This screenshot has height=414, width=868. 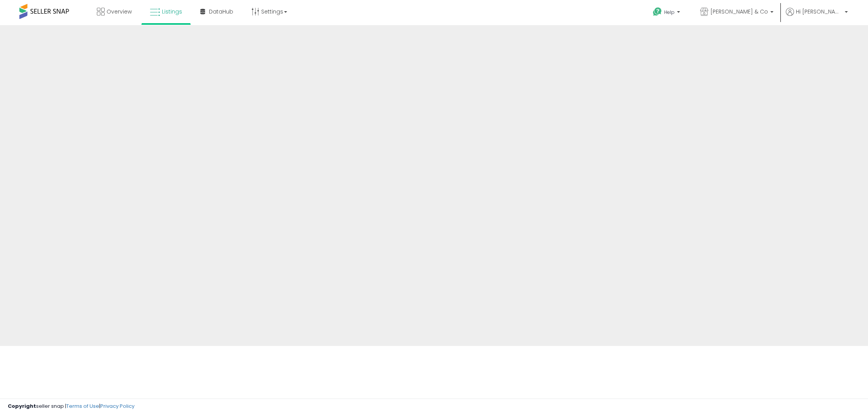 I want to click on span: DataHub, so click(x=221, y=11).